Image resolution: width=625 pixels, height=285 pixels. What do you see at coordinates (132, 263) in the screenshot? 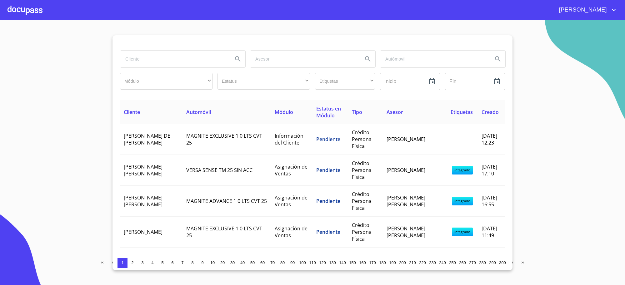
I see `button: 2` at bounding box center [132, 263].